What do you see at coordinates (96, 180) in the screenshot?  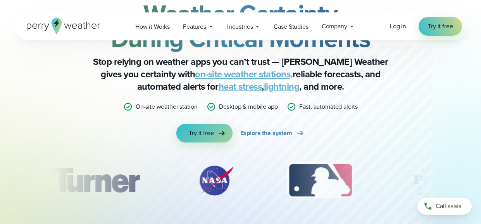 I see `div: 1 of 12` at bounding box center [96, 180].